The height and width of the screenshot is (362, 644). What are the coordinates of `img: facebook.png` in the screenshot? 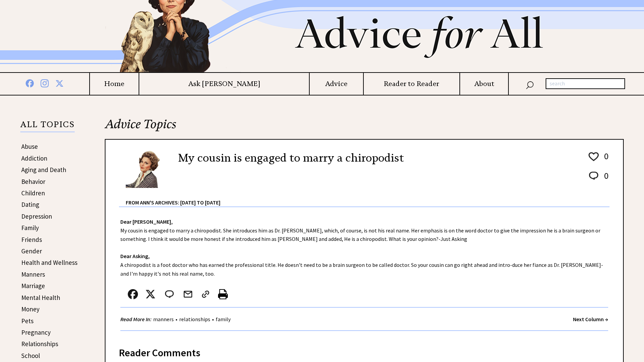 It's located at (132, 295).